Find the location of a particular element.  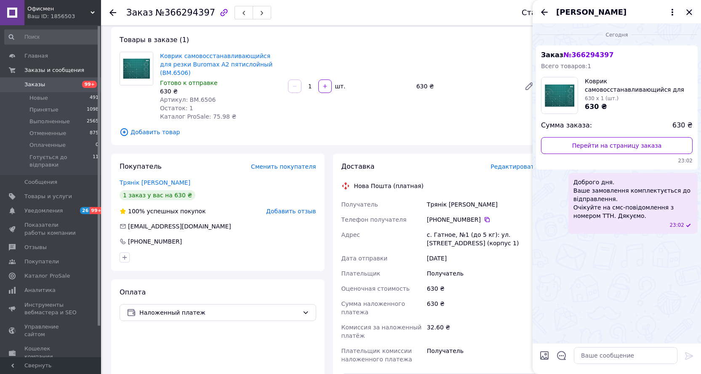

span: Управление сайтом is located at coordinates (51, 331).